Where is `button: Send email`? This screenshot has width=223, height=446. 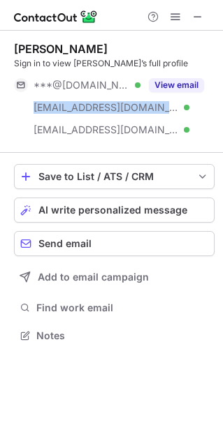 button: Send email is located at coordinates (114, 244).